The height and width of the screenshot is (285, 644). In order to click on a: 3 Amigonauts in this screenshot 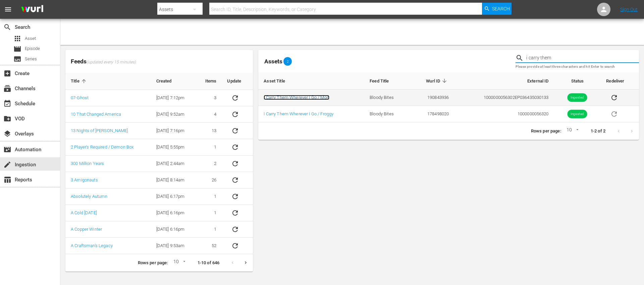, I will do `click(84, 180)`.